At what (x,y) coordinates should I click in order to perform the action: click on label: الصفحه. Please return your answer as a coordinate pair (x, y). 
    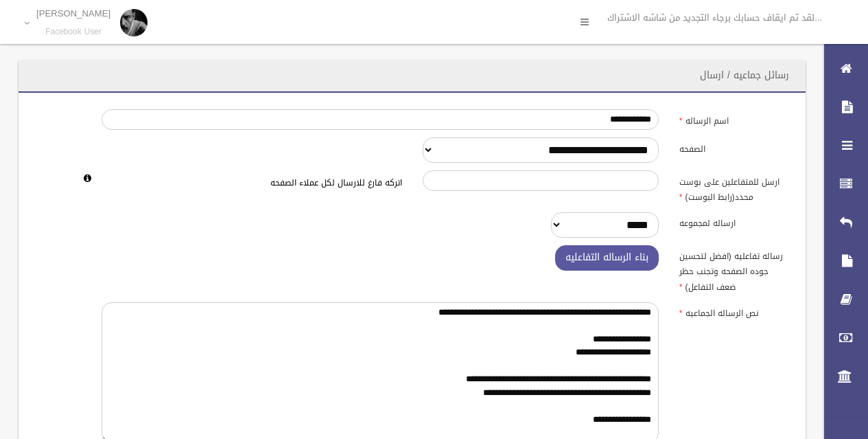
    Looking at the image, I should click on (733, 147).